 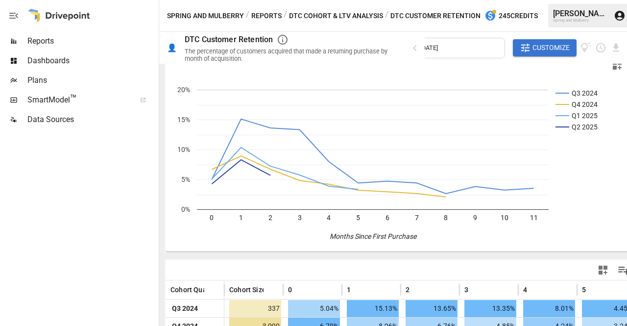 What do you see at coordinates (212, 218) in the screenshot?
I see `text: 0` at bounding box center [212, 218].